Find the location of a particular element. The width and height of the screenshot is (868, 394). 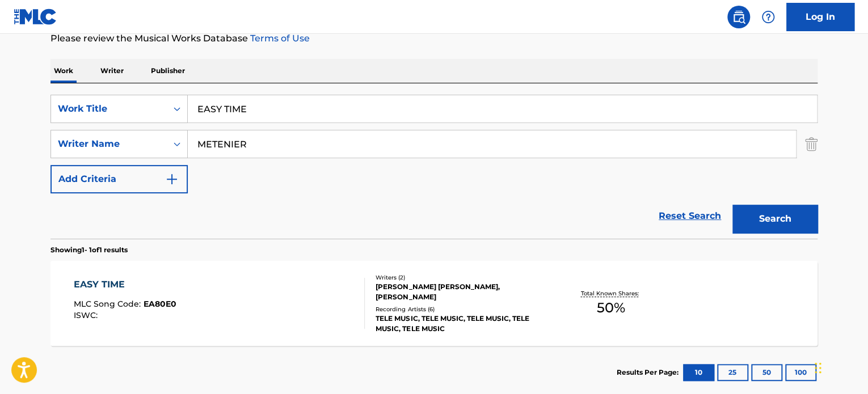

span: MLC Song Code : is located at coordinates (109, 304).